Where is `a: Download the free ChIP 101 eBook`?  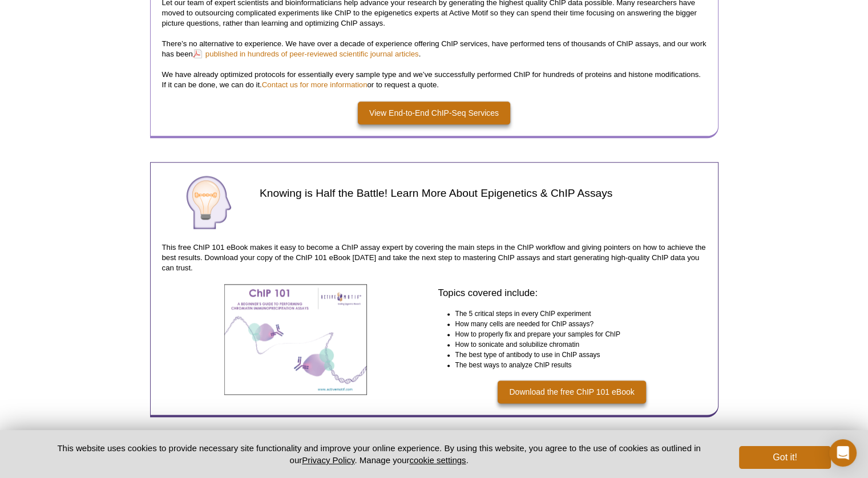
a: Download the free ChIP 101 eBook is located at coordinates (572, 392).